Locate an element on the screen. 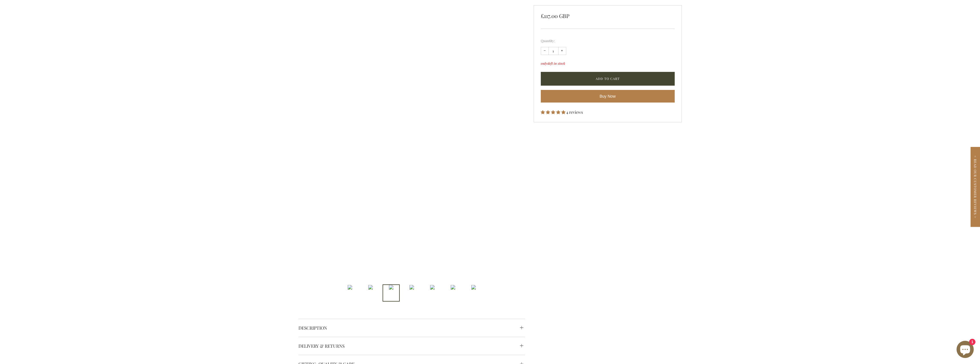 The image size is (980, 364). span: 1 is located at coordinates (548, 63).